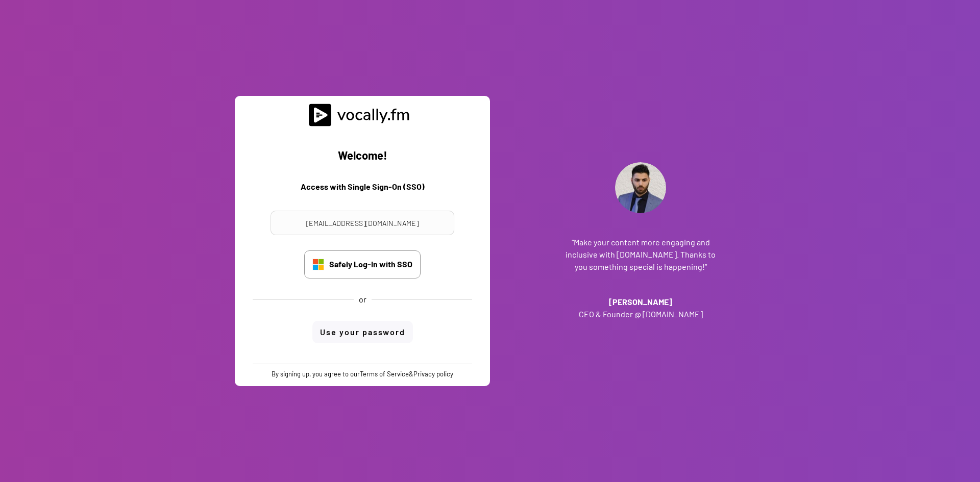 The image size is (980, 482). Describe the element at coordinates (363, 190) in the screenshot. I see `h3: Access with Single Sign-On (SSO)` at that location.